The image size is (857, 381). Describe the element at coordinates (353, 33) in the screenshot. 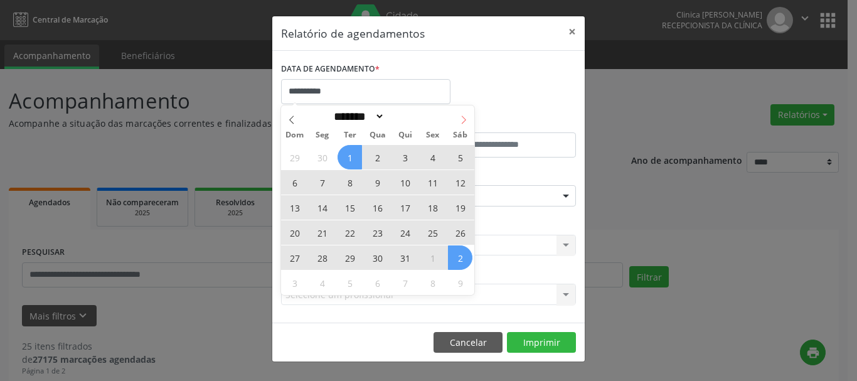

I see `h5: Relatório de agendamentos` at that location.